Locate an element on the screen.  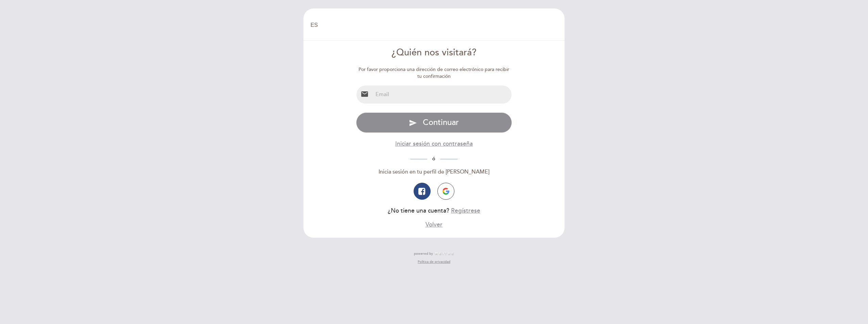
img: icon-google.png is located at coordinates (446, 191).